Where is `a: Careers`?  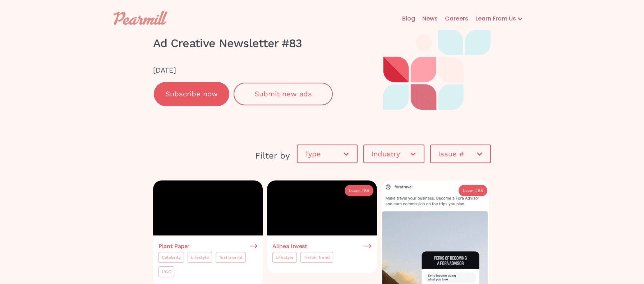
a: Careers is located at coordinates (452, 19).